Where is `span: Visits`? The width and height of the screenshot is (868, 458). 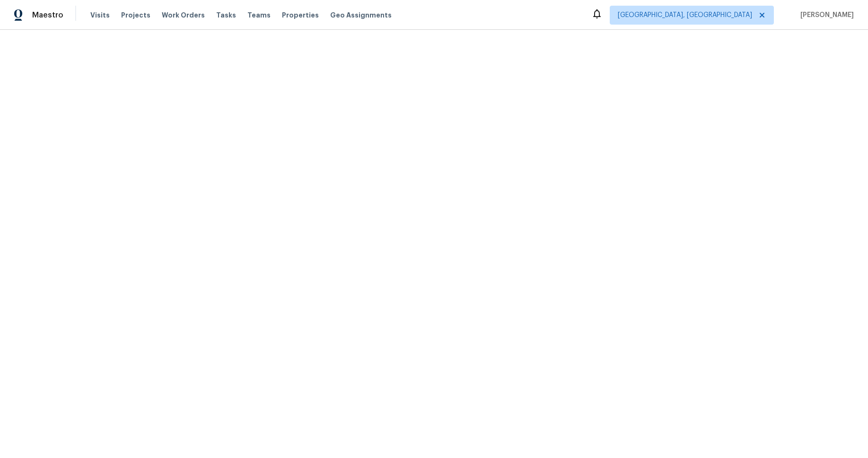 span: Visits is located at coordinates (100, 15).